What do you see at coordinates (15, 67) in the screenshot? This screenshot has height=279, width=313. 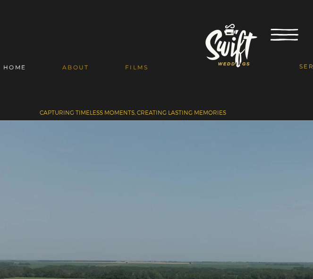 I see `span: HOME` at bounding box center [15, 67].